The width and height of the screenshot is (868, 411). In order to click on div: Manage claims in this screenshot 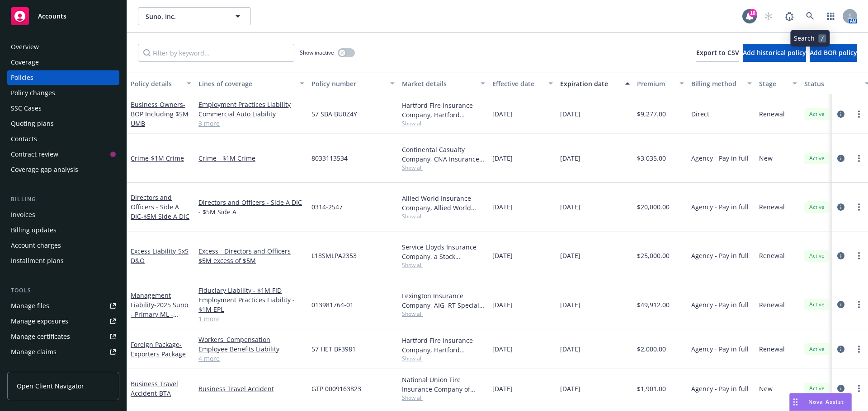, I will do `click(34, 352)`.